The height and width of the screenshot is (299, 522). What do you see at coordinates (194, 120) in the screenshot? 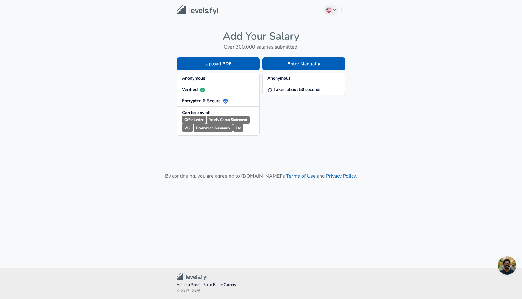
I see `small: Offer Letter` at bounding box center [194, 120].